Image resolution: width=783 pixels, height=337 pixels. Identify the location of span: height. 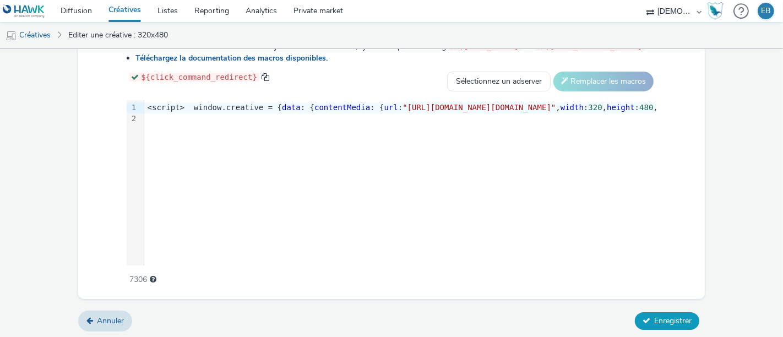
(621, 107).